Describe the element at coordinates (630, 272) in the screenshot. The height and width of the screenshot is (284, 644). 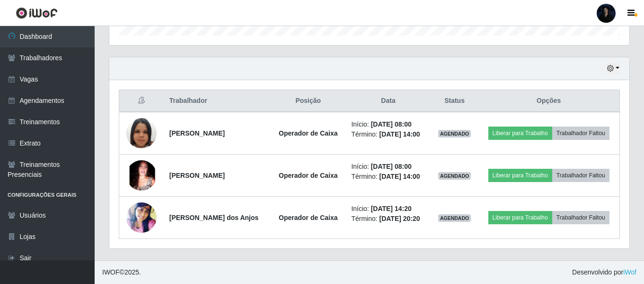
I see `a: iWof` at that location.